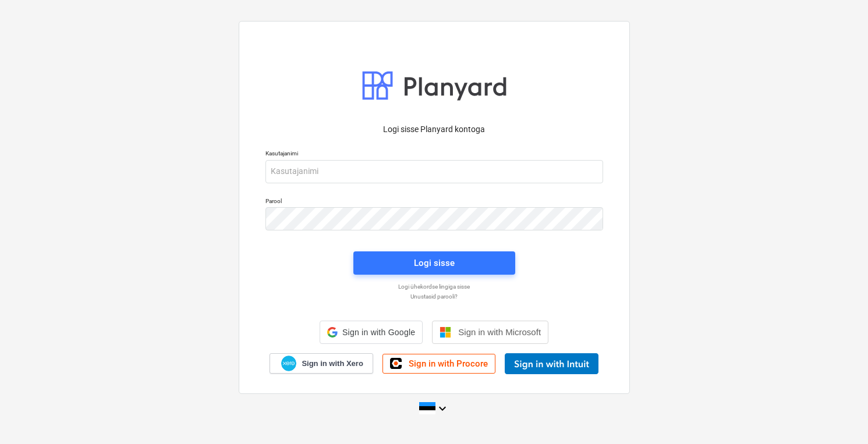 The height and width of the screenshot is (444, 868). I want to click on span: Sign in with Xero, so click(332, 364).